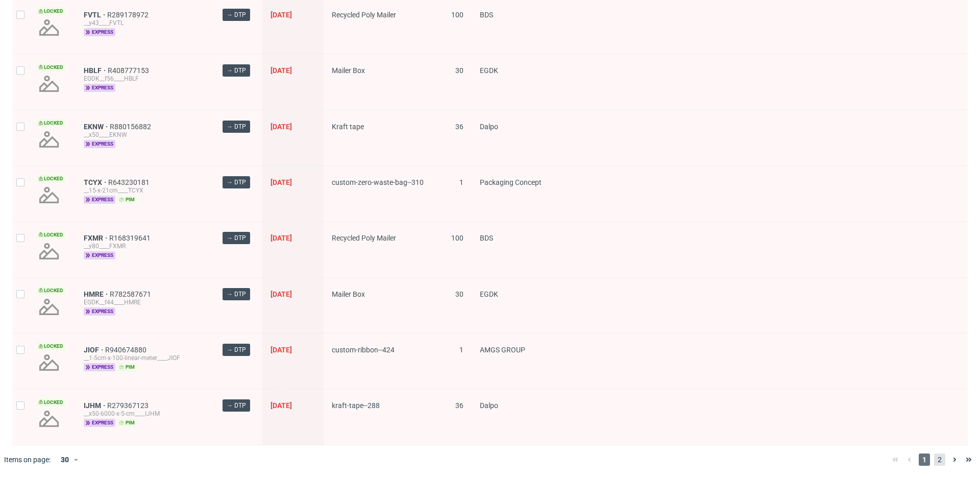  What do you see at coordinates (145, 23) in the screenshot?
I see `div: __y43____FVTL` at bounding box center [145, 23].